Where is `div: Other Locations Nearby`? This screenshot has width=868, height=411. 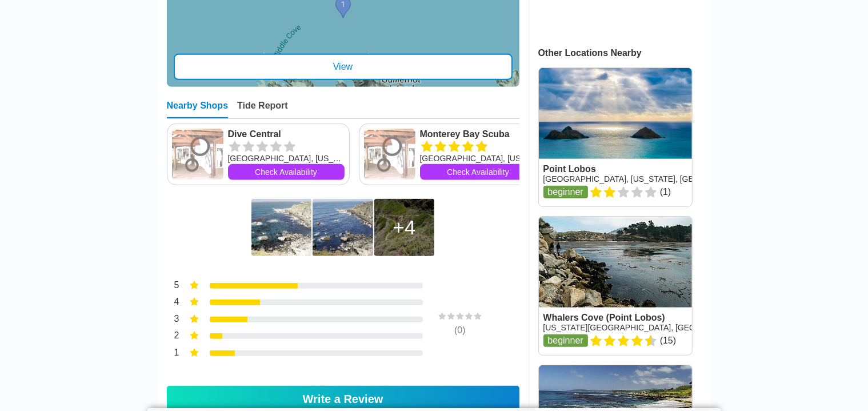 div: Other Locations Nearby is located at coordinates (625, 53).